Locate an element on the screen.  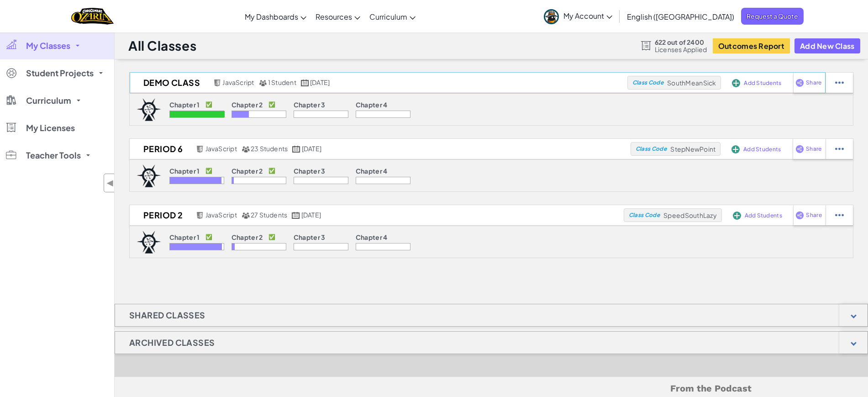
h1: All Classes is located at coordinates (162, 46).